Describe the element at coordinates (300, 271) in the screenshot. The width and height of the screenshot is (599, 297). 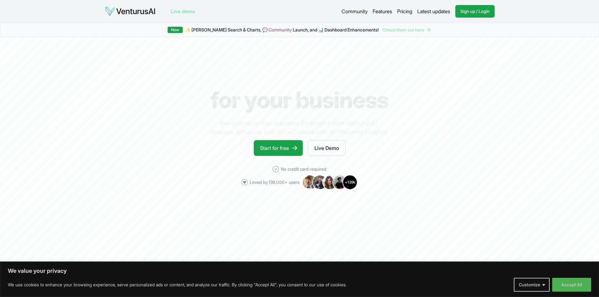
I see `p: We value your privacy` at that location.